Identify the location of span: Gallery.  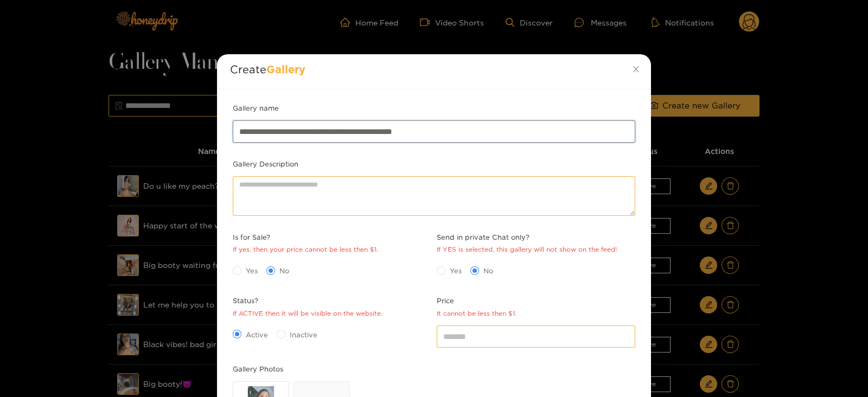
(286, 69).